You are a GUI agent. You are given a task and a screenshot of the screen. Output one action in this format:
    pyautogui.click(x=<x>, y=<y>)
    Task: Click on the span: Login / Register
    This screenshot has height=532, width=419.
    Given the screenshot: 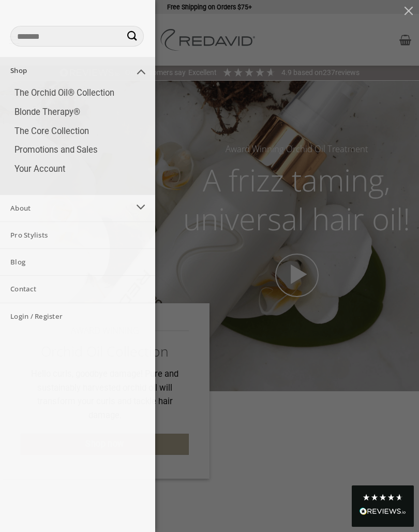 What is the action you would take?
    pyautogui.click(x=36, y=317)
    